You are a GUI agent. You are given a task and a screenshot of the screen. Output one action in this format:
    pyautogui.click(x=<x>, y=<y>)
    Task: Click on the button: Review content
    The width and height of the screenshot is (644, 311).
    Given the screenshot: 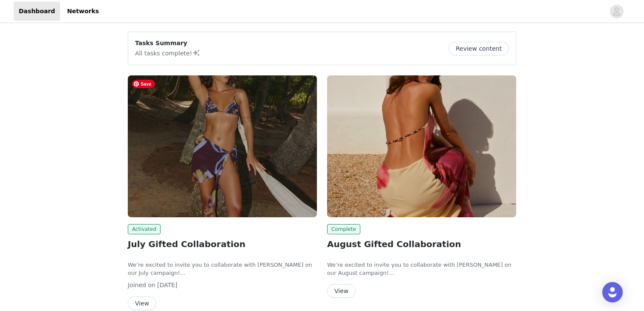 What is the action you would take?
    pyautogui.click(x=479, y=48)
    